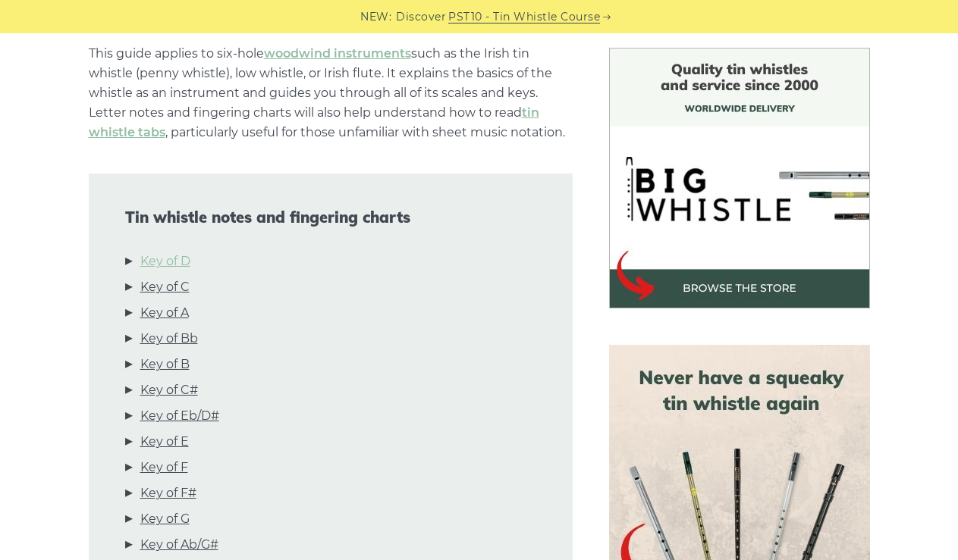  What do you see at coordinates (165, 364) in the screenshot?
I see `a: Key of B` at bounding box center [165, 364].